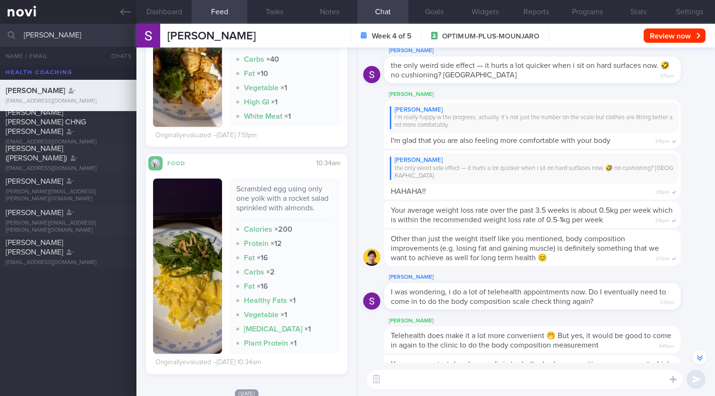 Image resolution: width=715 pixels, height=396 pixels. What do you see at coordinates (256, 244) in the screenshot?
I see `strong: Protein` at bounding box center [256, 244].